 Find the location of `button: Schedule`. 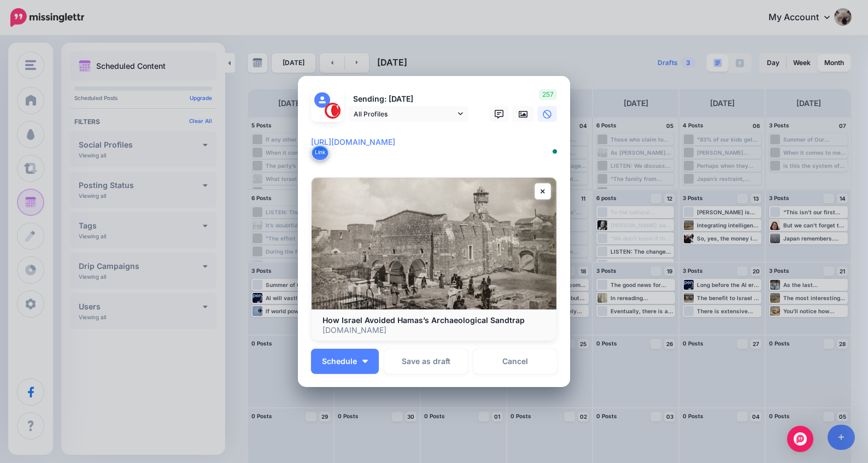

button: Schedule is located at coordinates (344, 361).